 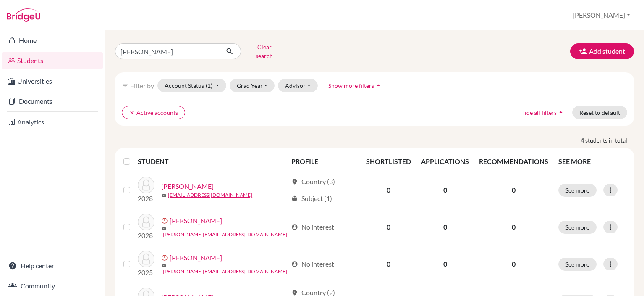 What do you see at coordinates (132, 113) in the screenshot?
I see `i: clear` at bounding box center [132, 113].